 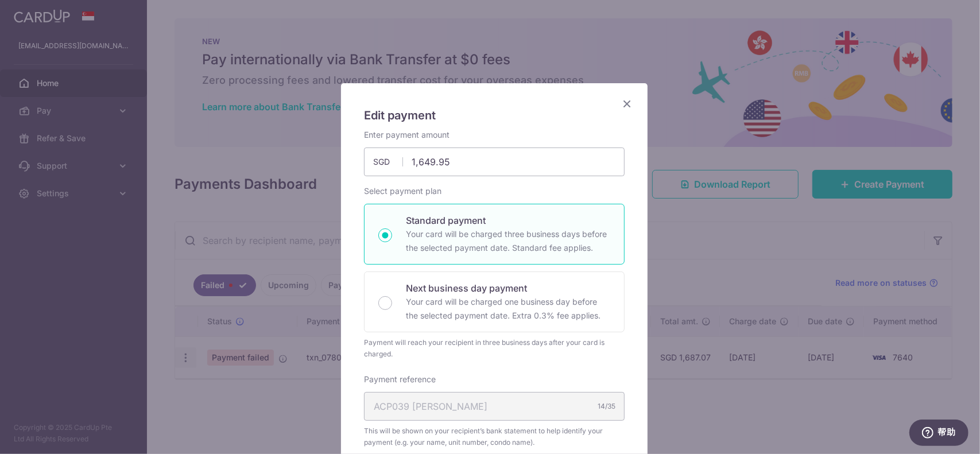 I want to click on p: Standard payment, so click(x=508, y=221).